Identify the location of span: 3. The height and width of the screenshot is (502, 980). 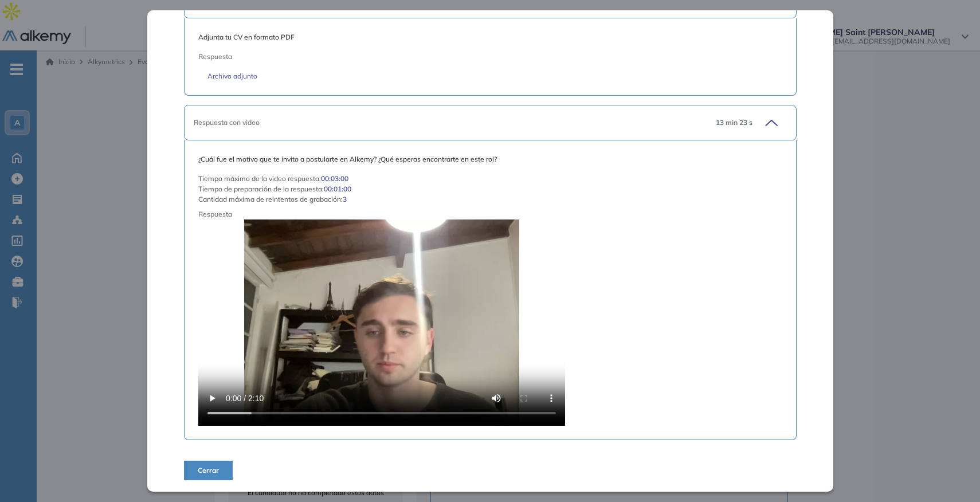
(345, 200).